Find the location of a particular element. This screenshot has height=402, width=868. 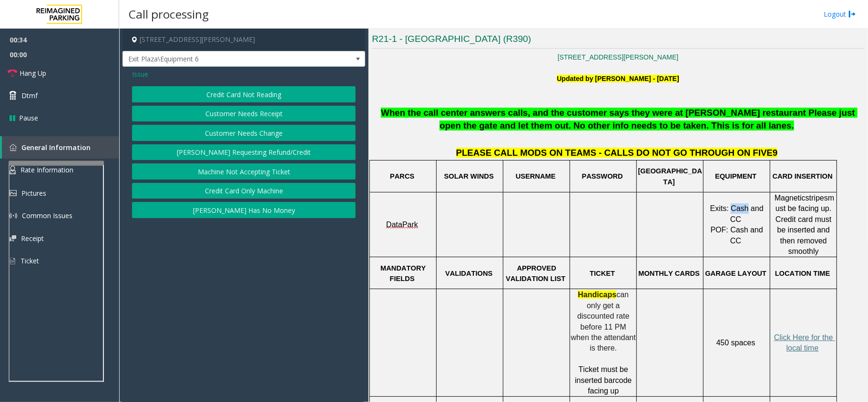

span: Click Here for the local time is located at coordinates (804, 343).